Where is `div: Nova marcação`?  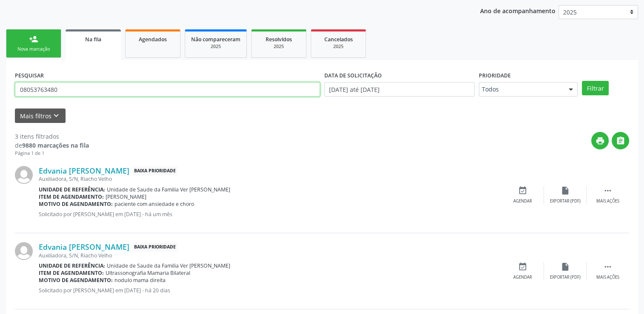
div: Nova marcação is located at coordinates (34, 49).